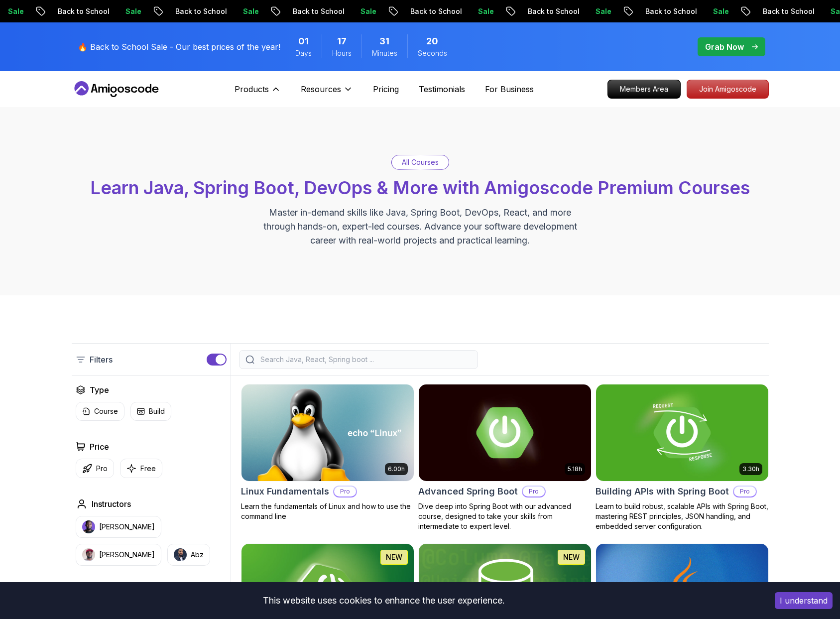 The height and width of the screenshot is (619, 840). What do you see at coordinates (682, 433) in the screenshot?
I see `img: Building APIs with Spring Boot card` at bounding box center [682, 433].